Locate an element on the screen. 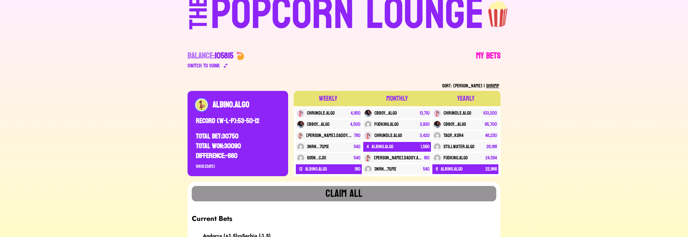 This screenshot has height=237, width=688. div: 95,700 is located at coordinates (491, 124).